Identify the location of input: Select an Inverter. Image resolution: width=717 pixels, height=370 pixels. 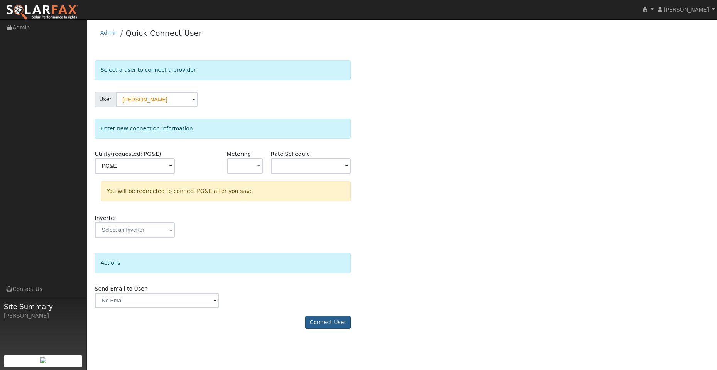
(135, 230).